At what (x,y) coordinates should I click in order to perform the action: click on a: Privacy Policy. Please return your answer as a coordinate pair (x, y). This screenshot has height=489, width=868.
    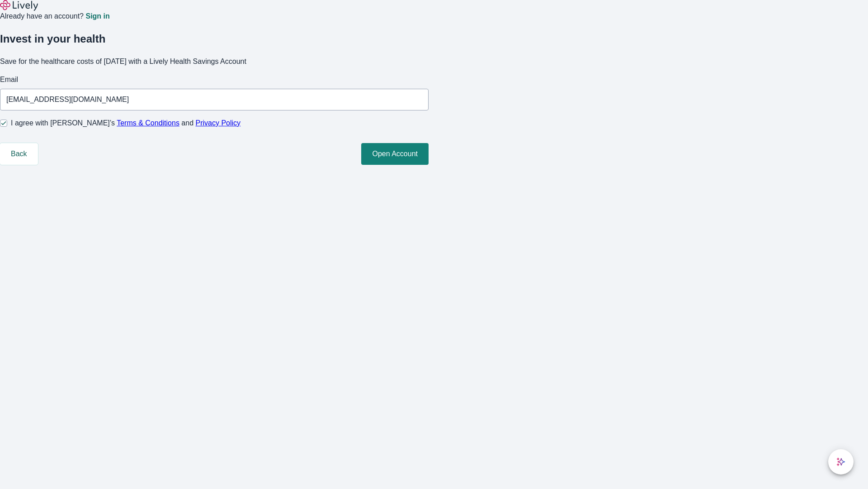
    Looking at the image, I should click on (218, 123).